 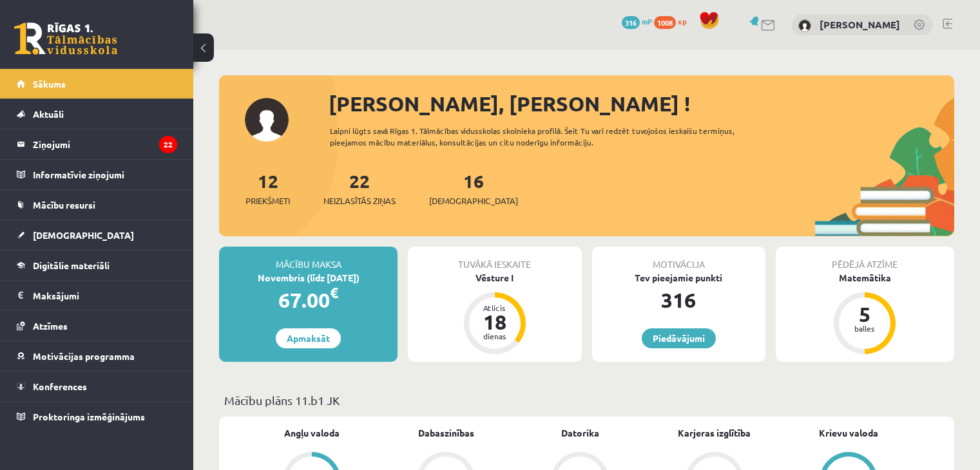 I want to click on a: Atzīmes, so click(x=96, y=326).